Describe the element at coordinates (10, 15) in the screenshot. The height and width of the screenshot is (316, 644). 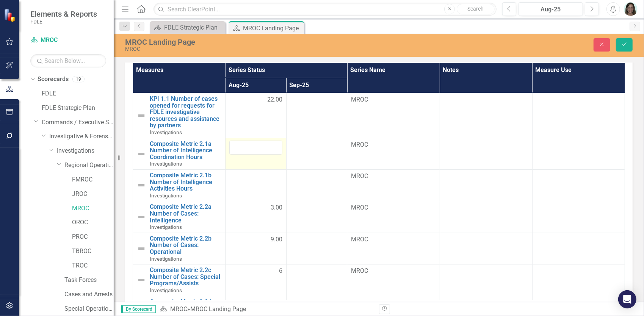
I see `img: ClearPoint Strategy` at that location.